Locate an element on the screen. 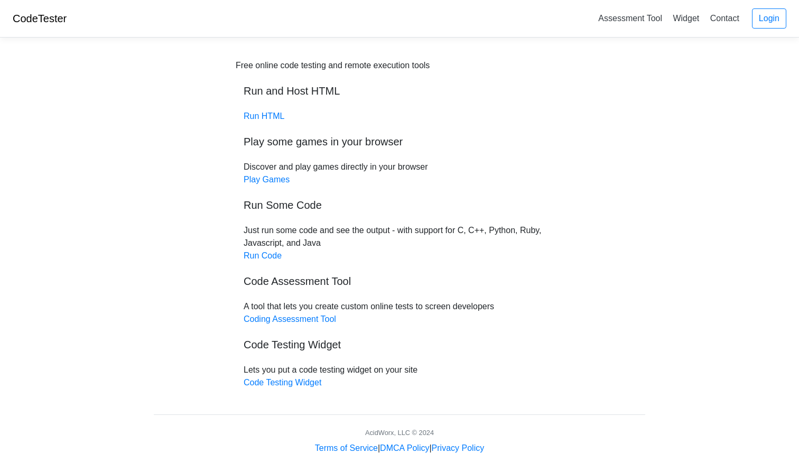  h5: Run Some Code is located at coordinates (399, 205).